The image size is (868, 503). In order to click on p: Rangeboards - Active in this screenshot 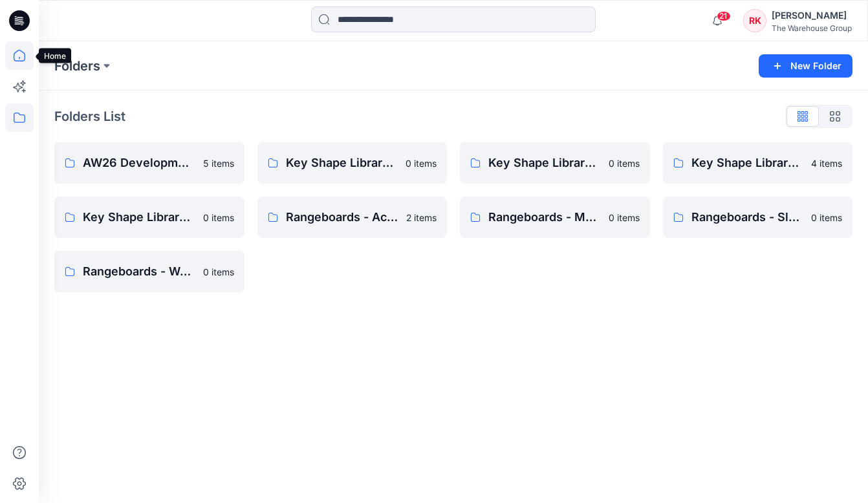, I will do `click(342, 217)`.